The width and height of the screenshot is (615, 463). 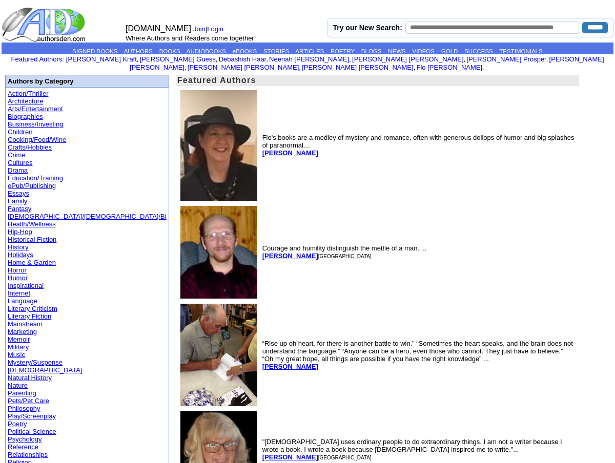 I want to click on a: Arts/Entertainment, so click(x=35, y=109).